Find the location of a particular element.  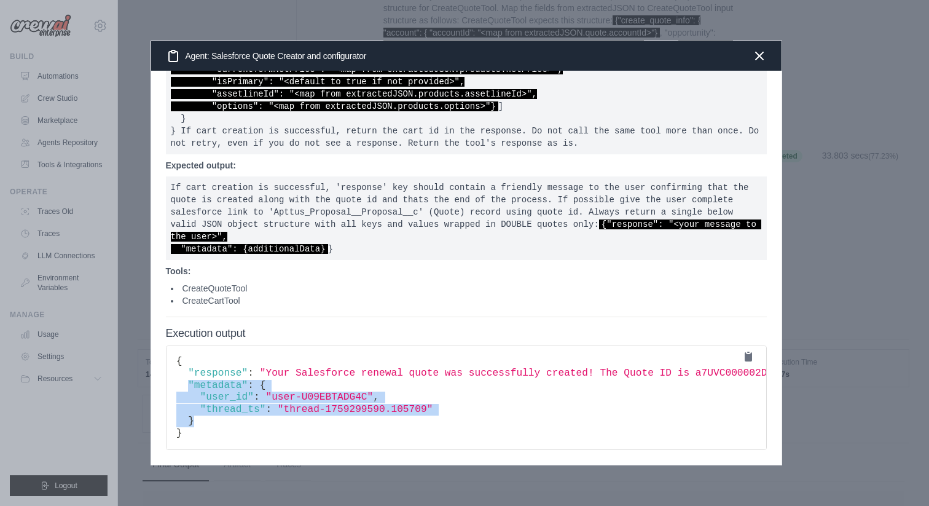

li: CreateCartTool is located at coordinates (469, 301).